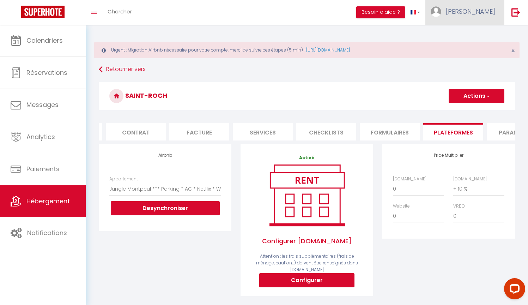 Image resolution: width=528 pixels, height=305 pixels. Describe the element at coordinates (42, 104) in the screenshot. I see `span: Messages` at that location.